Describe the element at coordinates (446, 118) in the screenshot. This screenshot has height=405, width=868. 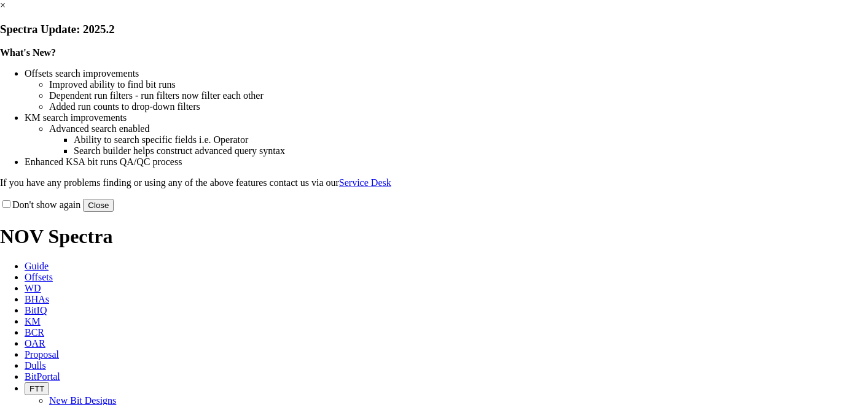
I see `li: KM search improvements` at that location.